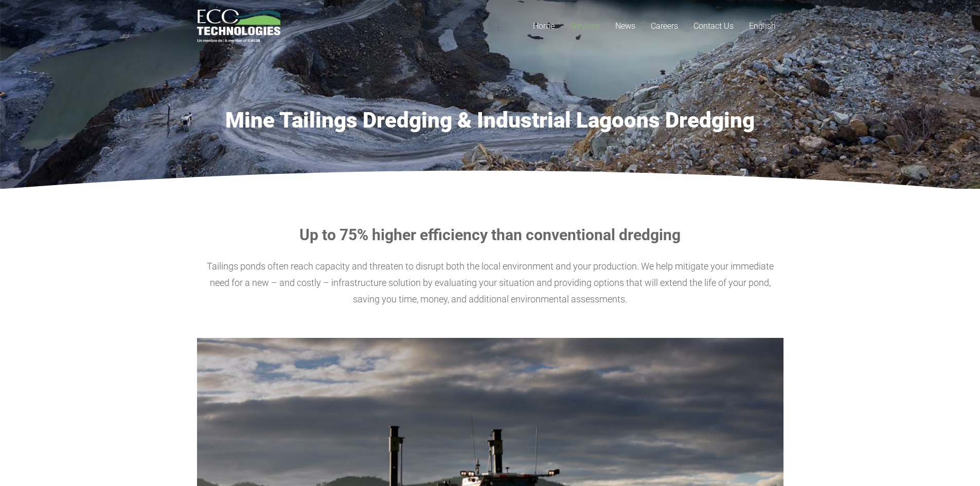  I want to click on strong: Up to 75% higher efficiency than conventional dredging, so click(490, 234).